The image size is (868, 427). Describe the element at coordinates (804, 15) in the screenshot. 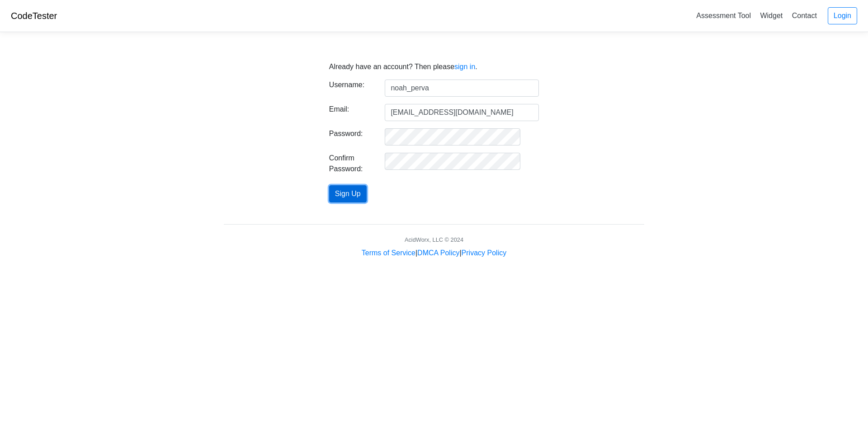

I see `a: Contact` at that location.